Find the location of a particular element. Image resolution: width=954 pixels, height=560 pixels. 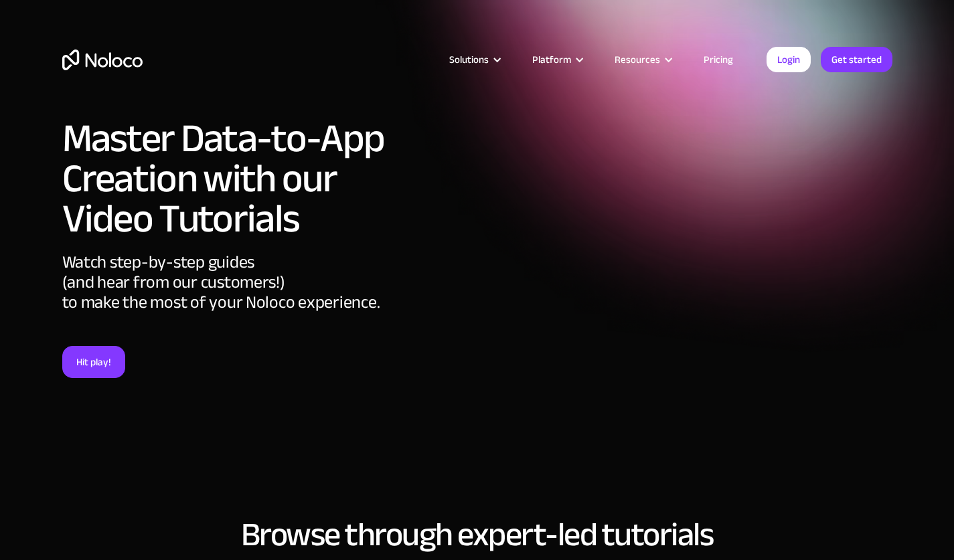

h1: Master Data-to-App Creation with our Video Tutorials is located at coordinates (231, 179).